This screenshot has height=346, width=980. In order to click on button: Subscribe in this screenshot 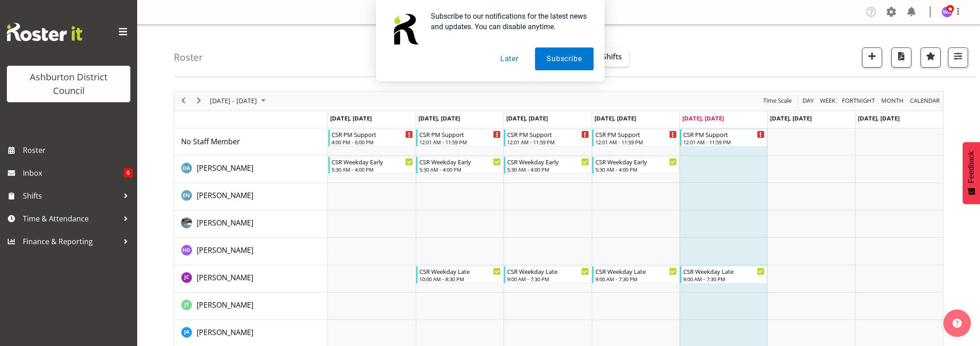, I will do `click(564, 59)`.